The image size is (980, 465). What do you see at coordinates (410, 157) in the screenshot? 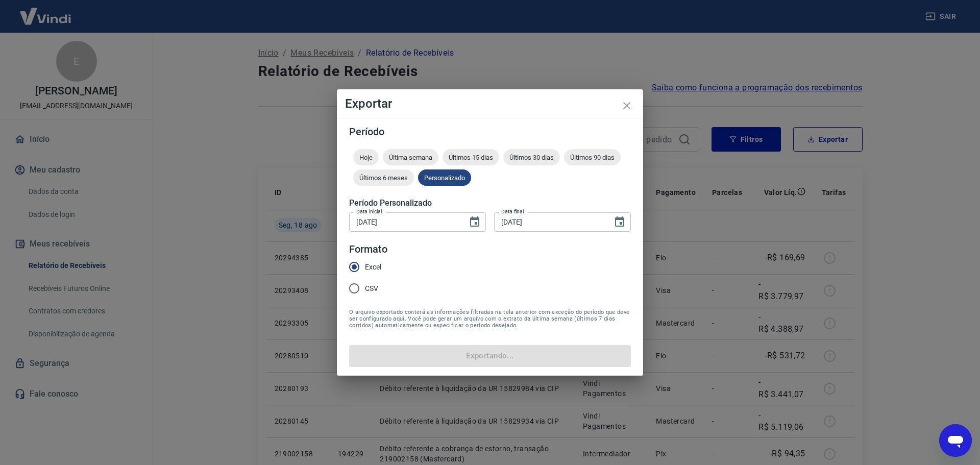
I see `span: Última semana` at bounding box center [410, 157].